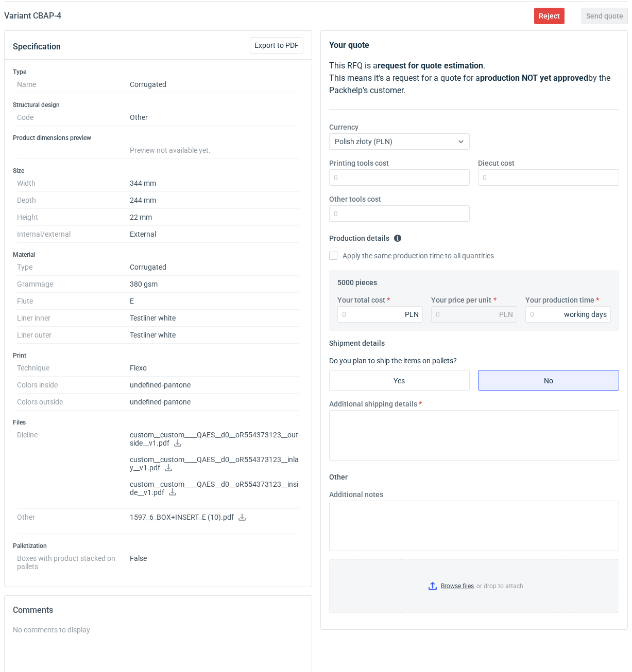 Image resolution: width=632 pixels, height=672 pixels. What do you see at coordinates (355, 199) in the screenshot?
I see `label: Other tools cost` at bounding box center [355, 199].